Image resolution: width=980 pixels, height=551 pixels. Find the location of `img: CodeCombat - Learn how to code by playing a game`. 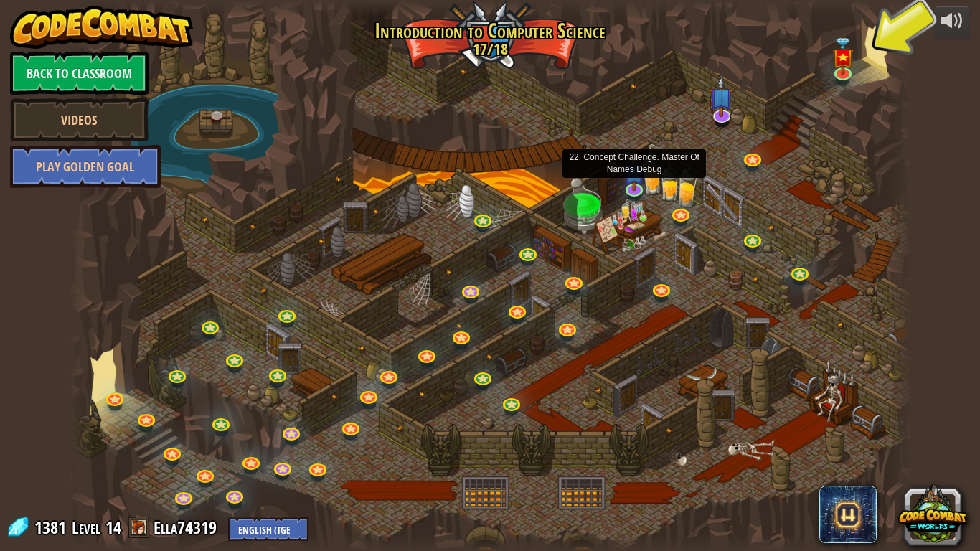

img: CodeCombat - Learn how to code by playing a game is located at coordinates (102, 27).